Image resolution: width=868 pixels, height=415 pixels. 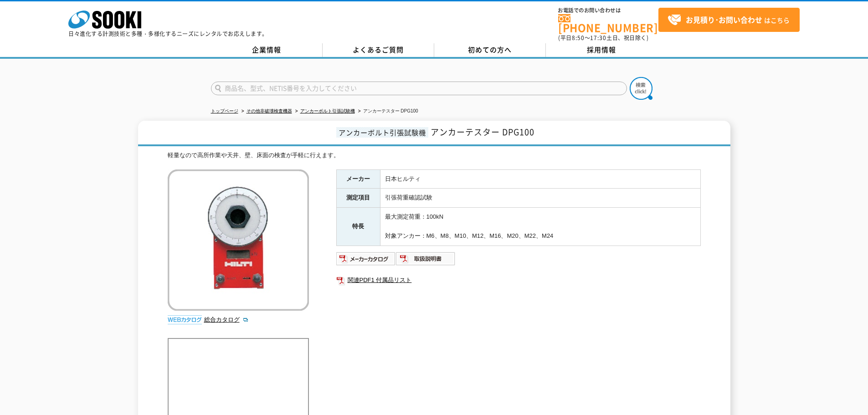 What do you see at coordinates (366, 259) in the screenshot?
I see `img: メーカーカタログ` at bounding box center [366, 259].